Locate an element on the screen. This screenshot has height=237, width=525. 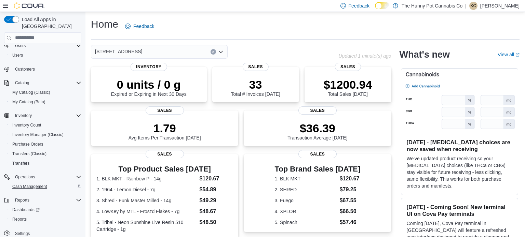
a: Feedback is located at coordinates (139, 26).